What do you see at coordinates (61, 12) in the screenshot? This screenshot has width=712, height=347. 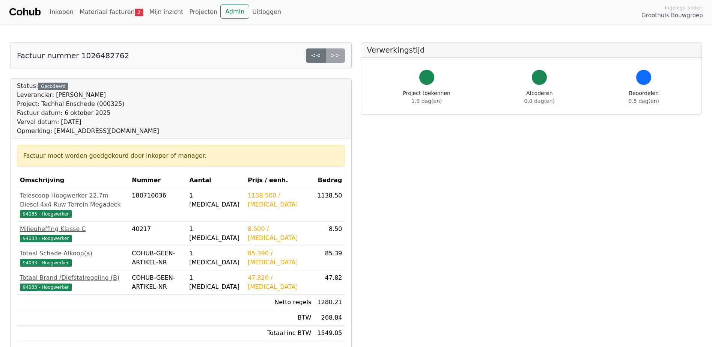 I see `a: Inkopen` at bounding box center [61, 12].